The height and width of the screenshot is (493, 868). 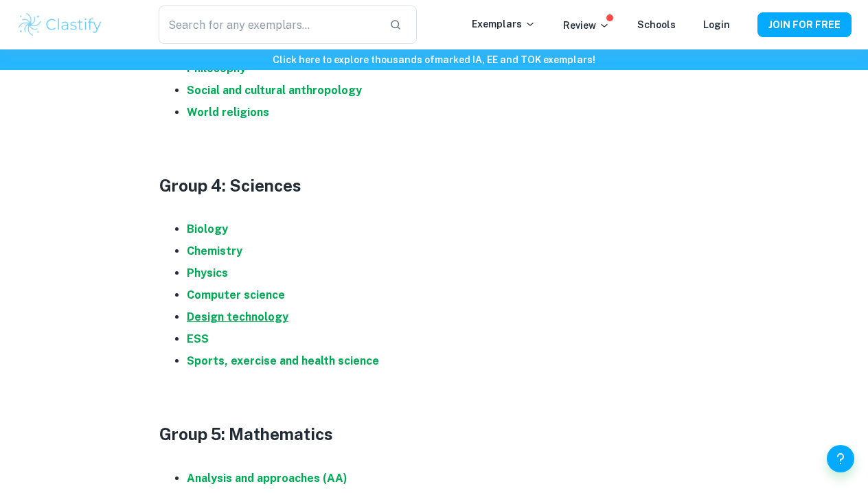 What do you see at coordinates (804, 25) in the screenshot?
I see `button: JOIN FOR FREE` at bounding box center [804, 25].